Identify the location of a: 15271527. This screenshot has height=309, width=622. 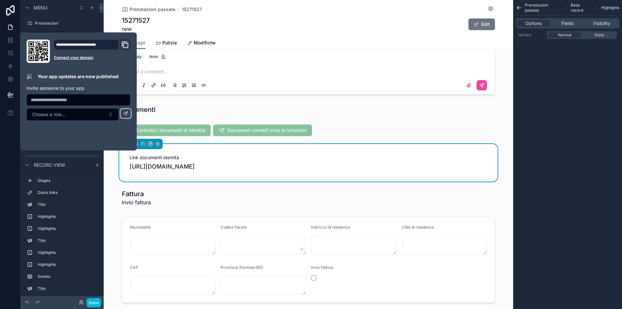
(192, 9).